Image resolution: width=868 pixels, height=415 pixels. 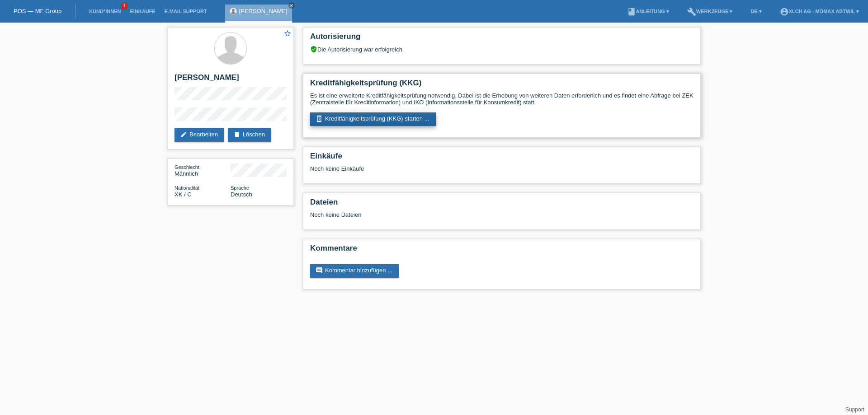 What do you see at coordinates (142, 11) in the screenshot?
I see `a: Einkäufe` at bounding box center [142, 11].